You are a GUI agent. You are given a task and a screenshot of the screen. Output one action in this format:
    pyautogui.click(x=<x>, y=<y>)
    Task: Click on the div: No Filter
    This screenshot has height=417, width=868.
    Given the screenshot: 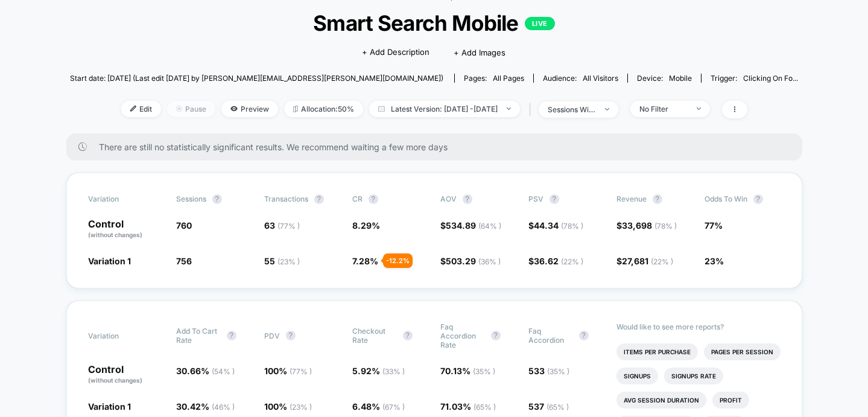 What is the action you would take?
    pyautogui.click(x=664, y=109)
    